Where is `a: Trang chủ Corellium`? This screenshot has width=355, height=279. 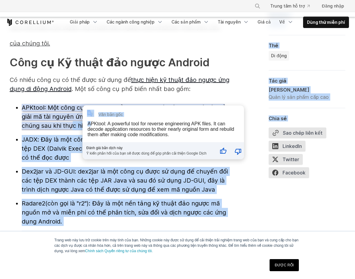
a: Trang chủ Corellium is located at coordinates (30, 22).